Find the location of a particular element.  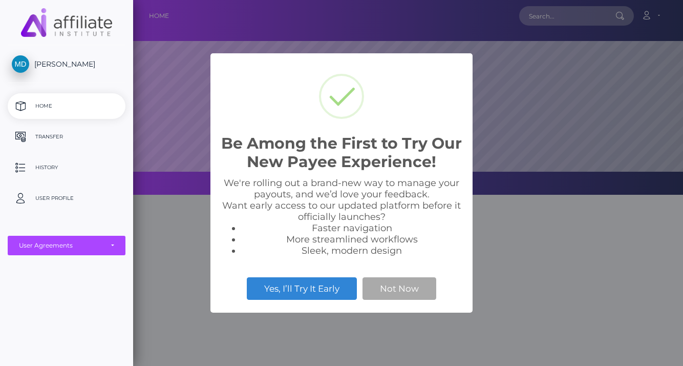

p: User Profile is located at coordinates (67, 198).